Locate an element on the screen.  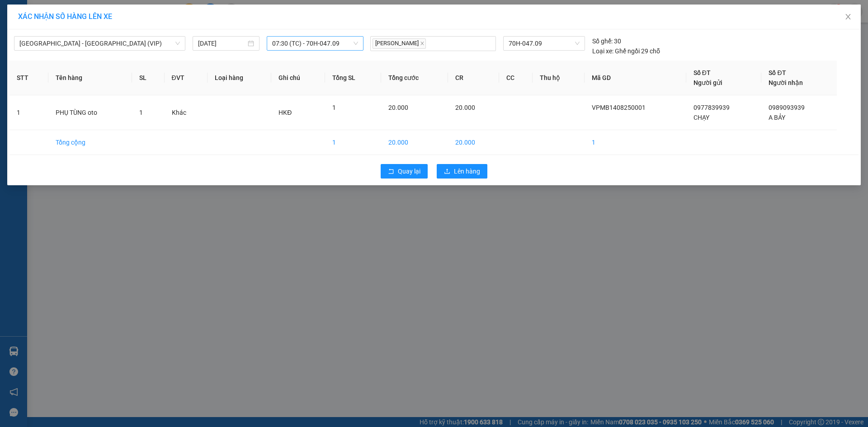
span: rollback is located at coordinates (391, 171).